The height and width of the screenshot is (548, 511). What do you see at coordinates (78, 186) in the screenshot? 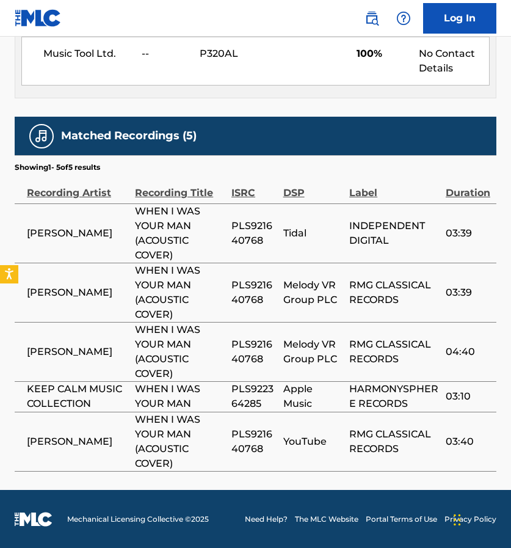
I see `div: Recording Artist` at bounding box center [78, 186].